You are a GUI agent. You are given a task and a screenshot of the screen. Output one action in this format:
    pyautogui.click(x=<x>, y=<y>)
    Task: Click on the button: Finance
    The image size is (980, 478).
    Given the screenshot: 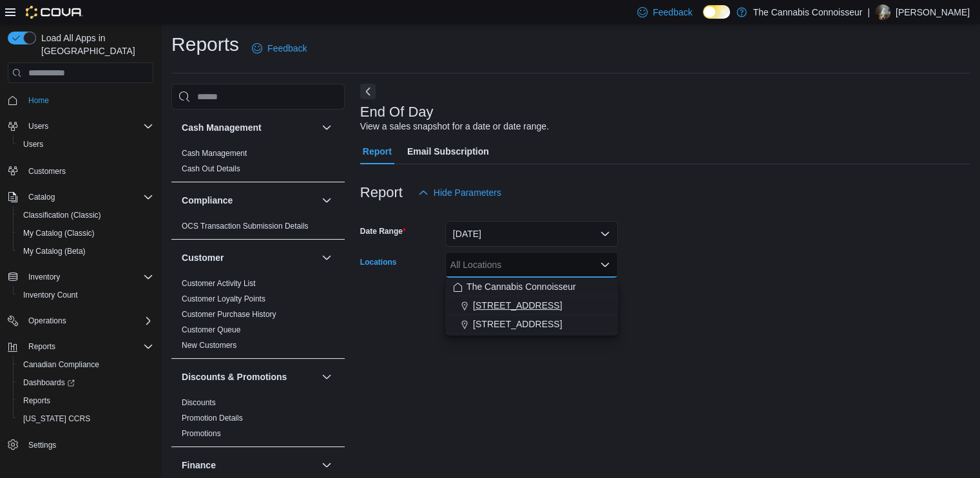 What is the action you would take?
    pyautogui.click(x=327, y=465)
    